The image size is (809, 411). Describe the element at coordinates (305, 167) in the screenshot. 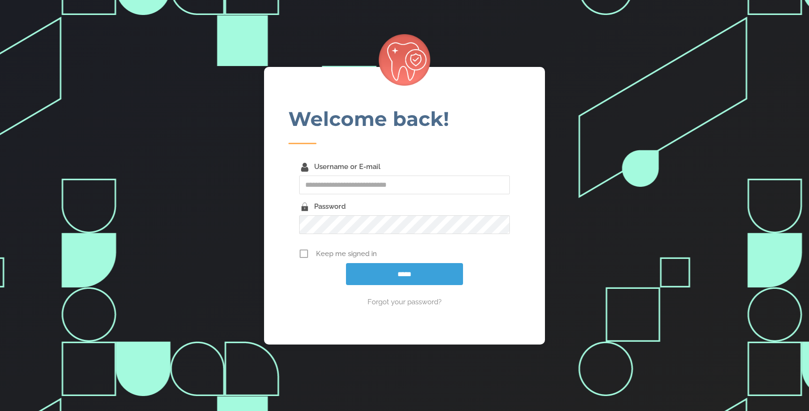

I see `i: Username or E-mail` at that location.